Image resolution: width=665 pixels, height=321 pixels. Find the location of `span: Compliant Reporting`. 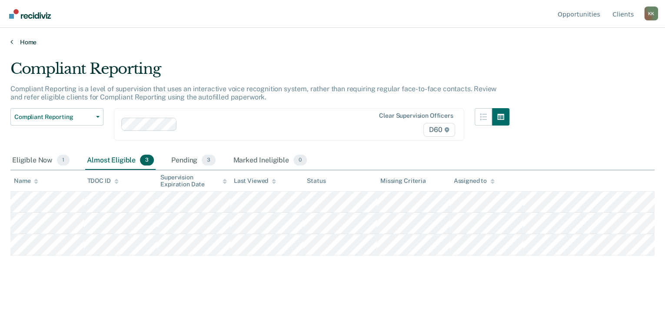

span: Compliant Reporting is located at coordinates (53, 117).